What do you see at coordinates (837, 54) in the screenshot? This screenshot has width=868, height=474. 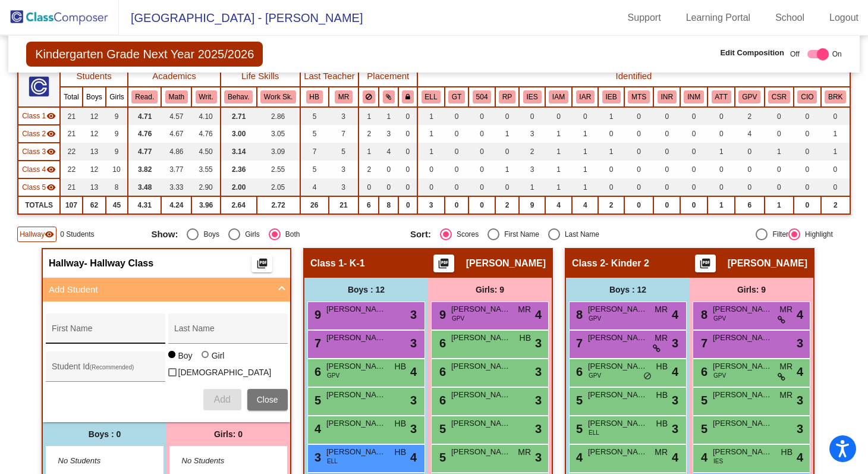 I see `span: On` at bounding box center [837, 54].